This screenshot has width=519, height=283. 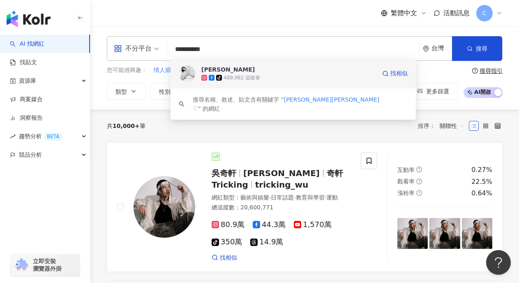 What do you see at coordinates (23, 62) in the screenshot?
I see `a: 找貼文` at bounding box center [23, 62].